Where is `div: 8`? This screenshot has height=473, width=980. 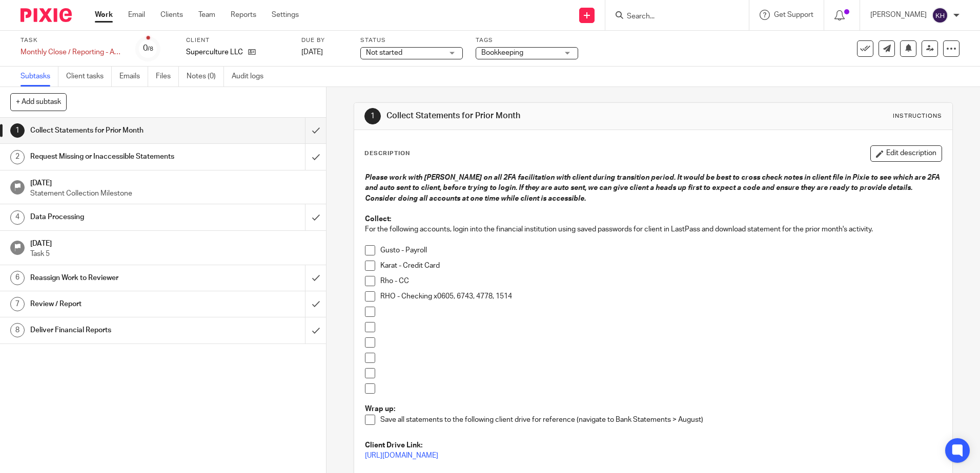 div: 8 is located at coordinates (17, 331).